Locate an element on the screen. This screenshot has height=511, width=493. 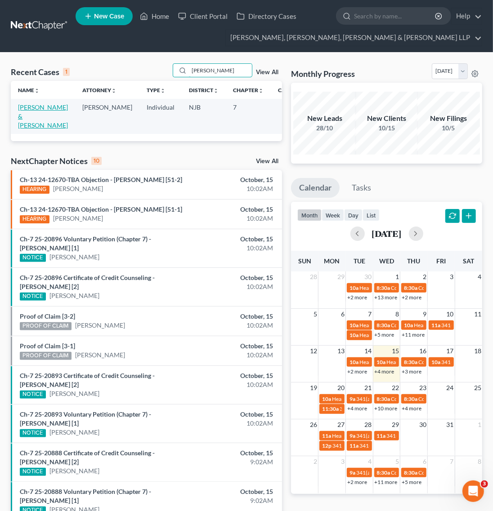
a: Chapterunfold_more is located at coordinates (248, 90).